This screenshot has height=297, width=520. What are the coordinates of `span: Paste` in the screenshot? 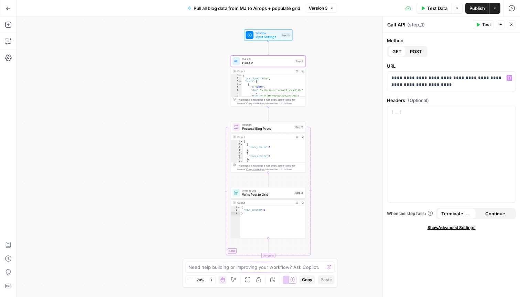 It's located at (326, 280).